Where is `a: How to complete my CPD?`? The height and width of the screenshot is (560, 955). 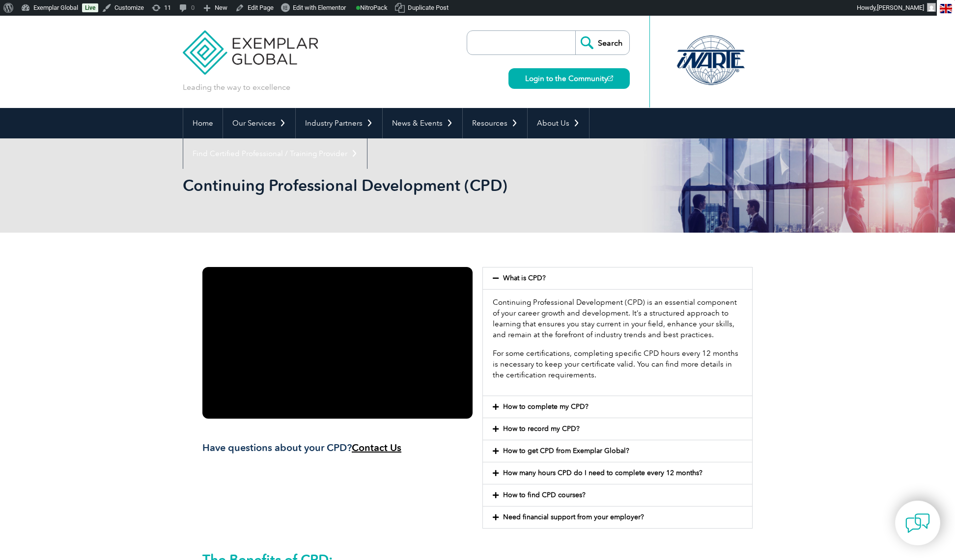 a: How to complete my CPD? is located at coordinates (546, 407).